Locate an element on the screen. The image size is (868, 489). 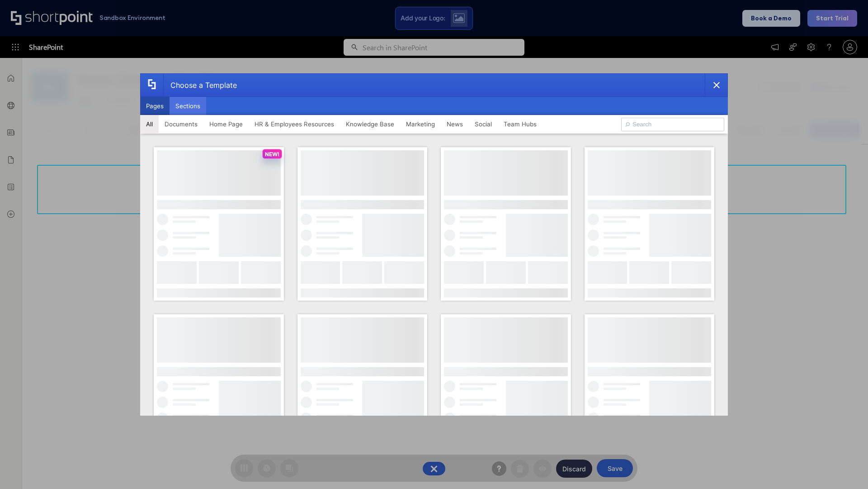
div: Choose a Template is located at coordinates (200, 85).